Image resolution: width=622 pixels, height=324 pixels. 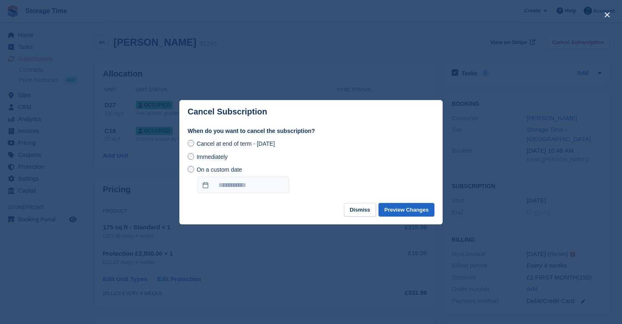 I want to click on span: Immediately, so click(x=212, y=157).